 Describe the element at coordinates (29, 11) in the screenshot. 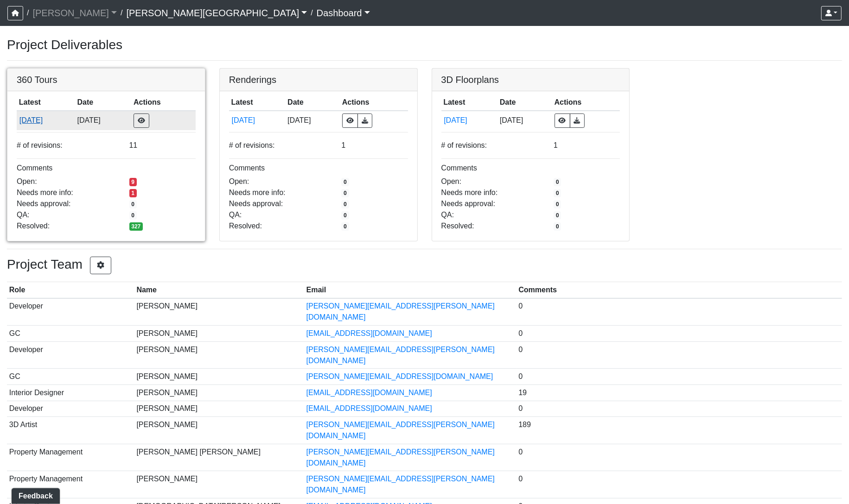

I see `button: Feedback` at that location.